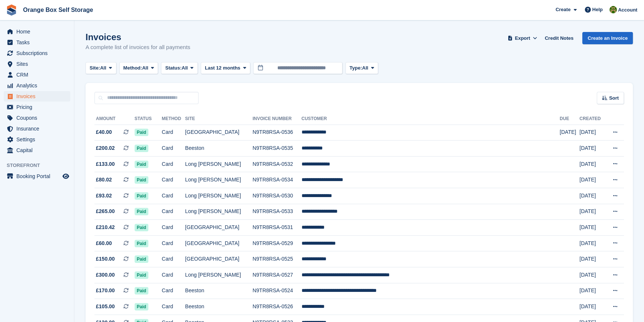 The image size is (644, 322). I want to click on p: A complete list of invoices for all payments, so click(138, 47).